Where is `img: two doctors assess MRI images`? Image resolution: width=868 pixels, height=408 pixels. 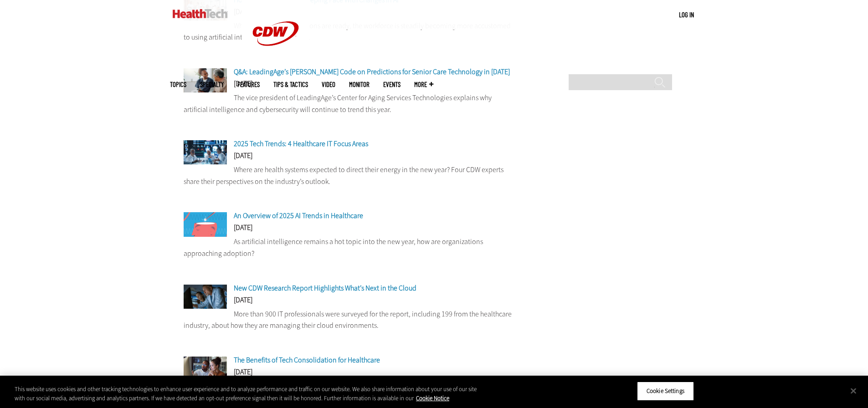 img: two doctors assess MRI images is located at coordinates (205, 297).